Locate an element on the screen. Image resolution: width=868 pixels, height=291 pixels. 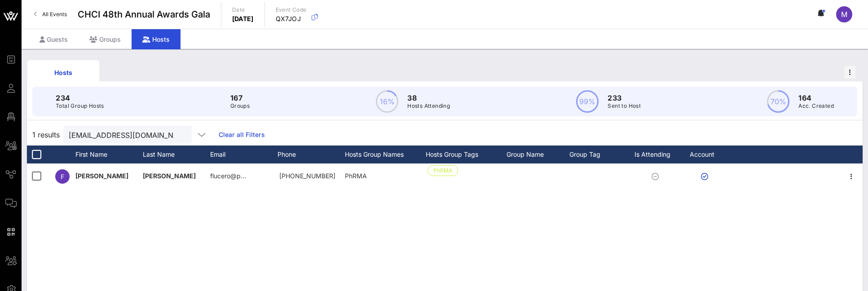
span: F is located at coordinates (63, 177).